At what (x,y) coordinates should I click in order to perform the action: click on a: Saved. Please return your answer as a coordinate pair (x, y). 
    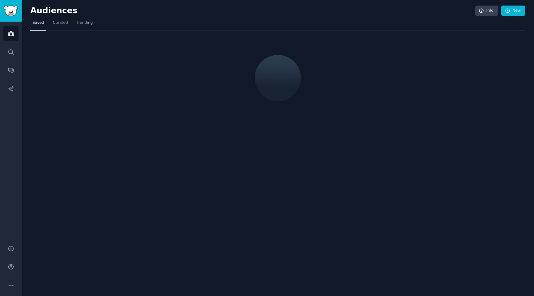
    Looking at the image, I should click on (38, 24).